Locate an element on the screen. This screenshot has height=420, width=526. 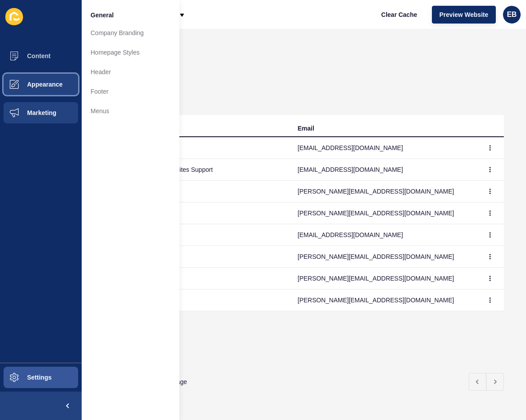
a: Company Branding is located at coordinates (130, 33).